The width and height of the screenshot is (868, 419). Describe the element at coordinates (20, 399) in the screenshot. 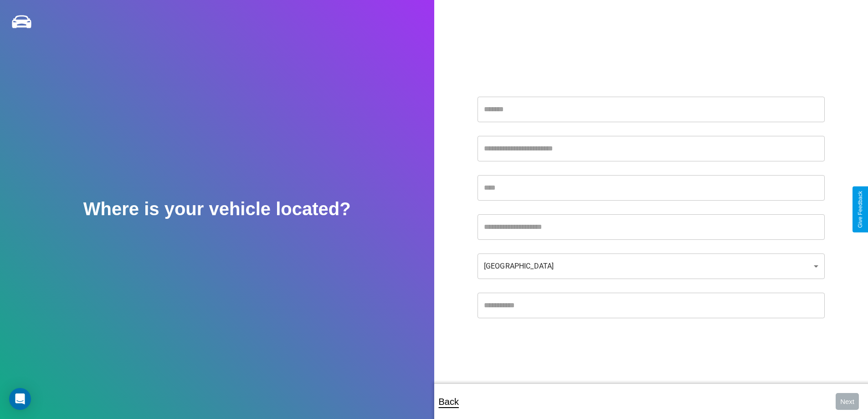

I see `div: Open Intercom Messenger` at that location.